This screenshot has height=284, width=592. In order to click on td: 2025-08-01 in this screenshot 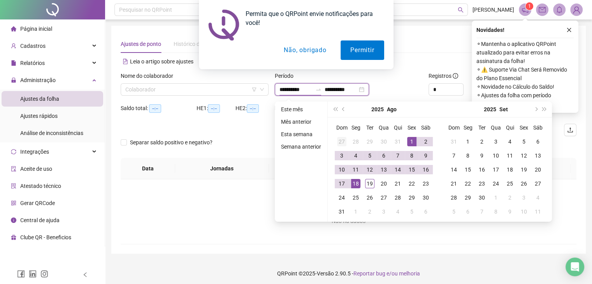, I will do `click(412, 142)`.